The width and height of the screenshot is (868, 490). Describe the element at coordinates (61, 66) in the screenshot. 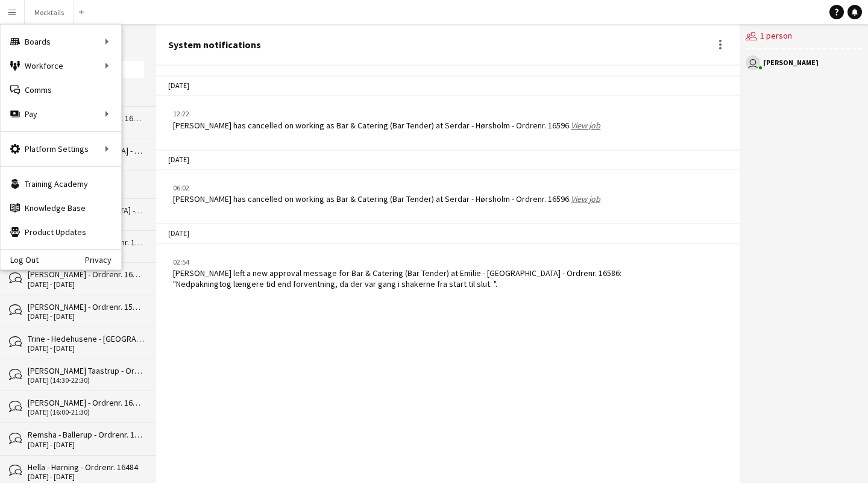

I see `div: Workforce` at that location.